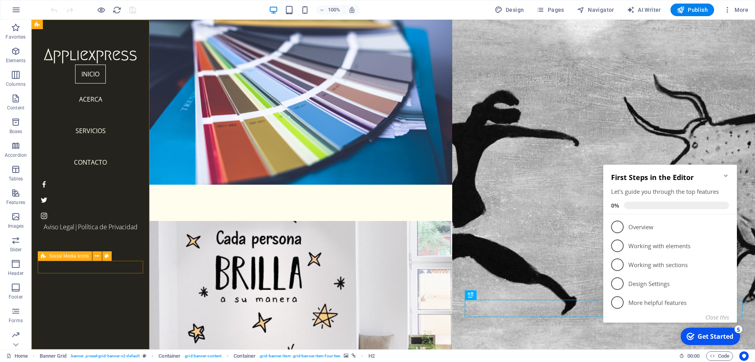 This screenshot has width=755, height=362. I want to click on p: Working with elements, so click(76, 89).